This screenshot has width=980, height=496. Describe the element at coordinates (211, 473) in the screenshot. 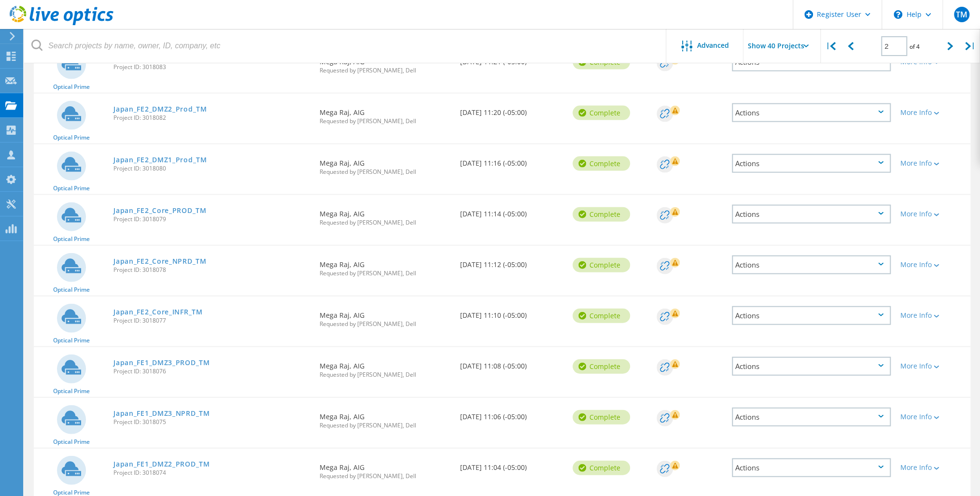

I see `span: Project ID: 3018074` at that location.